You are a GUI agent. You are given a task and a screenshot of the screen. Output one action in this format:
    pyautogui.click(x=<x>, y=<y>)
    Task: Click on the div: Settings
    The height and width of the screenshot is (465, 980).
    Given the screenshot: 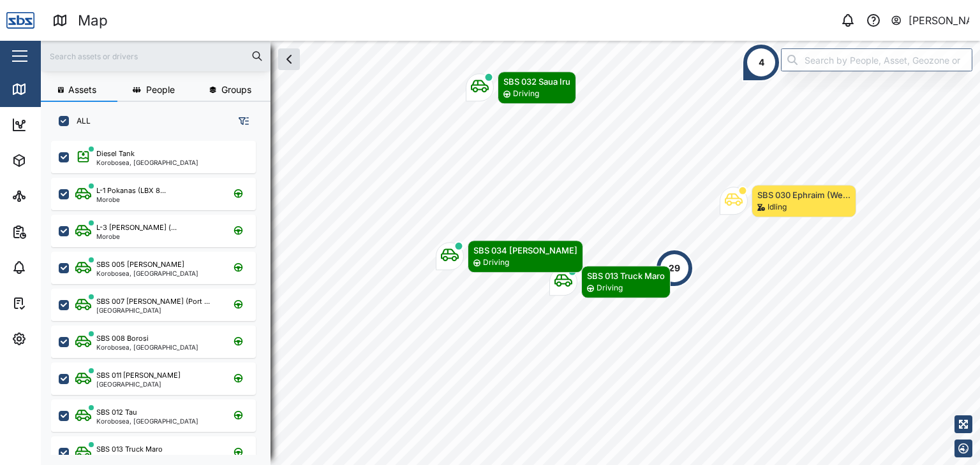 What is the action you would take?
    pyautogui.click(x=55, y=339)
    